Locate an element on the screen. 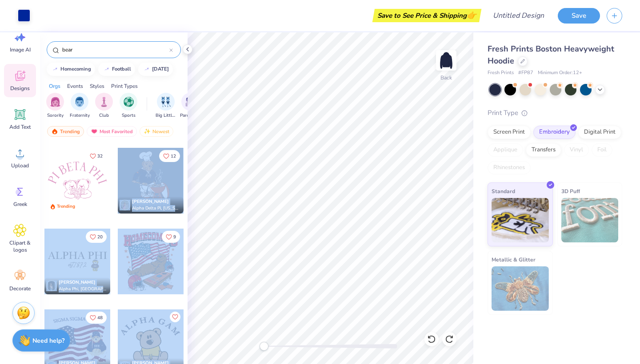 The image size is (640, 364). span: Image AI is located at coordinates (20, 50).